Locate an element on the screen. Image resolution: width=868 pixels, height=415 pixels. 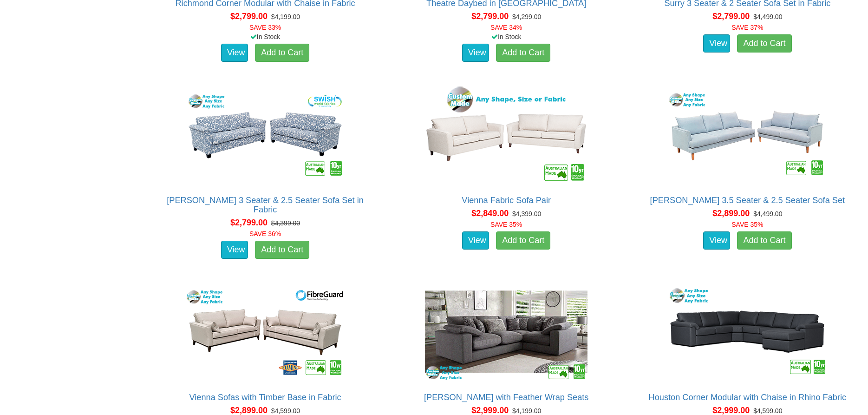
font: SAVE 33% is located at coordinates (265, 27).